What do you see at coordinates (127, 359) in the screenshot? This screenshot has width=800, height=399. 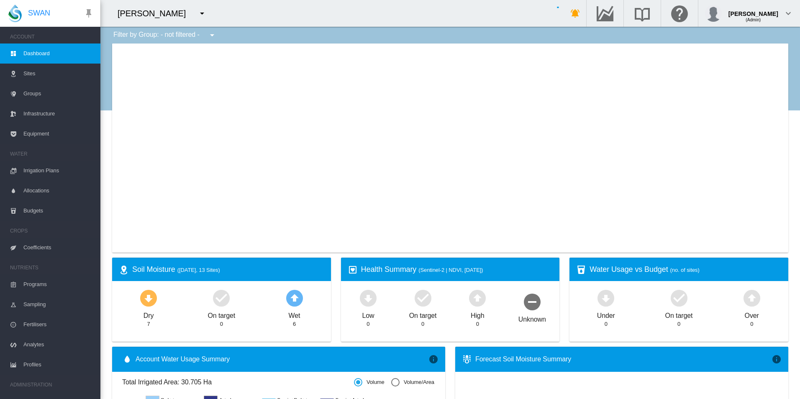 I see `md-icon: icon-water` at bounding box center [127, 359].